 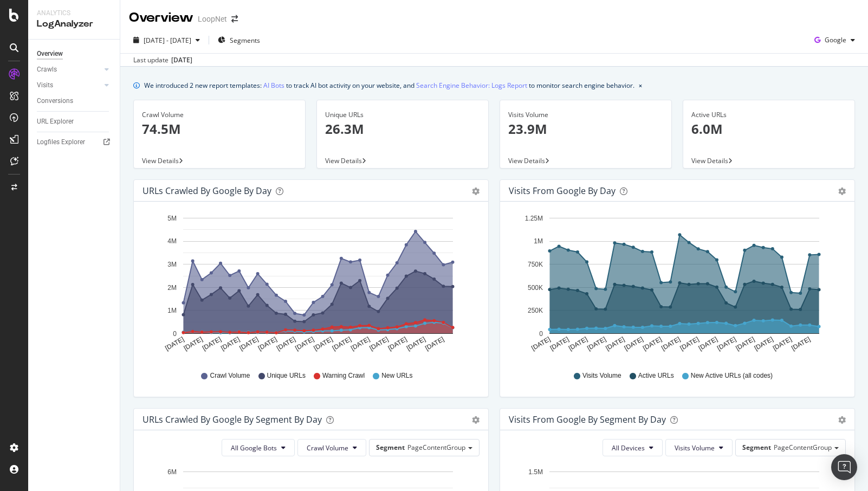 What do you see at coordinates (56, 122) in the screenshot?
I see `div: URL Explorer` at bounding box center [56, 122].